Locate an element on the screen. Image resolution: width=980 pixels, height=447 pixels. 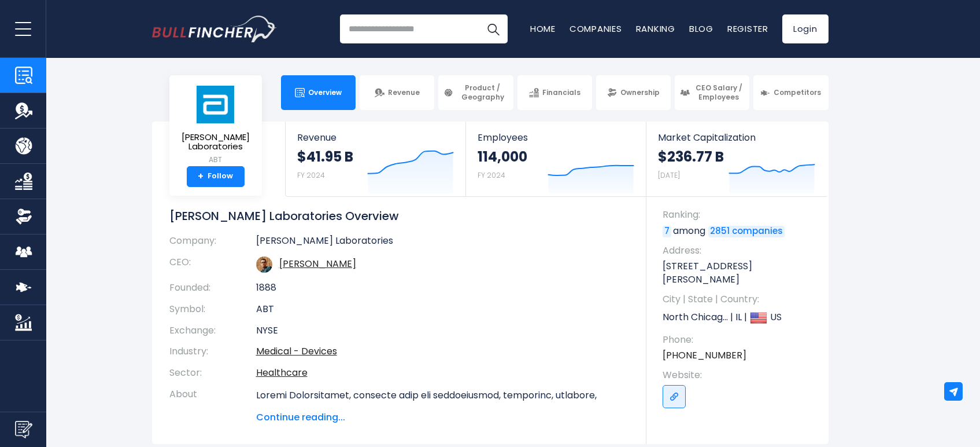
a: Blog is located at coordinates (701, 28).